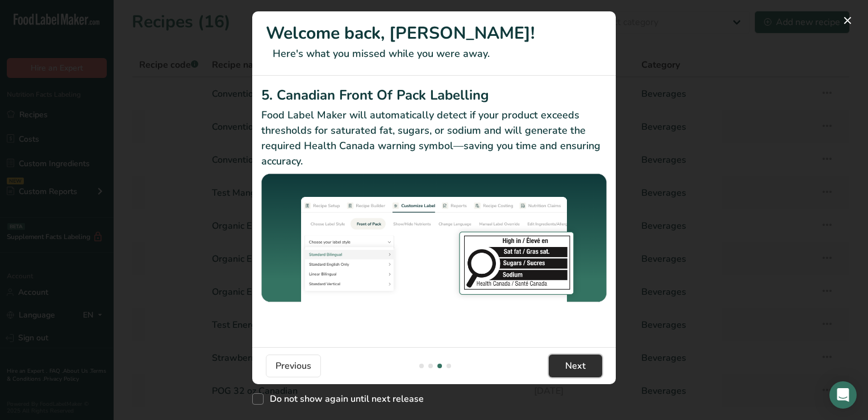 The image size is (868, 420). What do you see at coordinates (434, 238) in the screenshot?
I see `img: Canadian Front Of Pack Labelling` at bounding box center [434, 238].